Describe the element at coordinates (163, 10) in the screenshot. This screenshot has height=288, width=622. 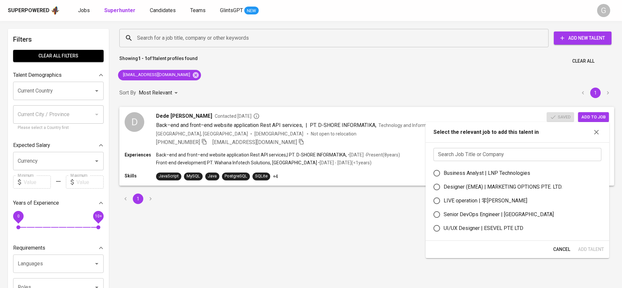
I see `a: Candidates` at that location.